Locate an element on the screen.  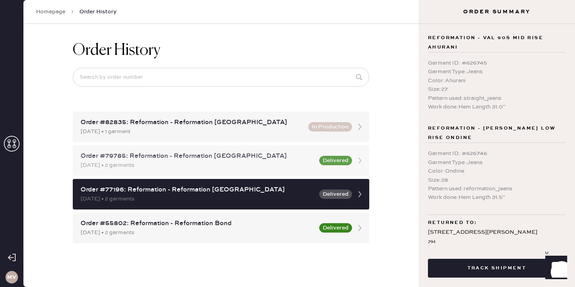
a: Homepage is located at coordinates (50, 12).